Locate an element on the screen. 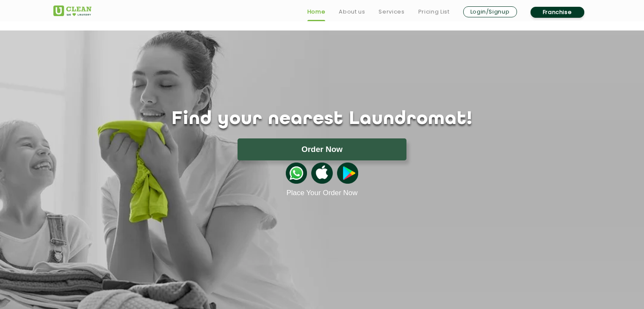 This screenshot has width=644, height=309. a: Place Your Order Now is located at coordinates (322, 193).